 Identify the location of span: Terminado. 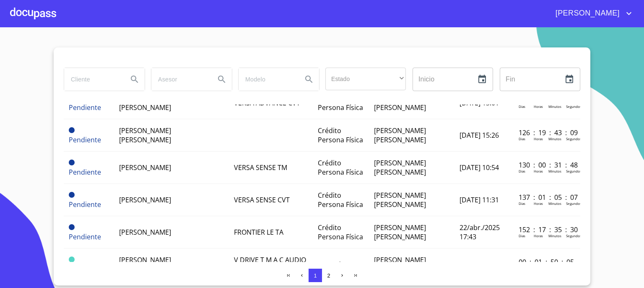
(72, 259).